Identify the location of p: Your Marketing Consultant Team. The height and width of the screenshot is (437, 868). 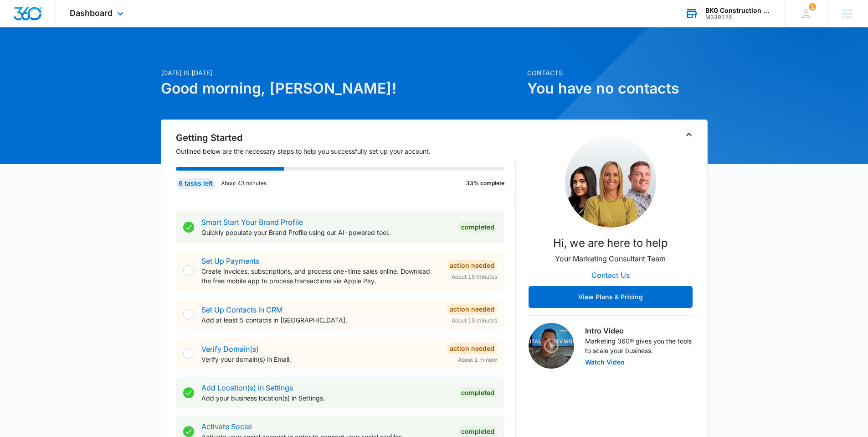
(610, 258).